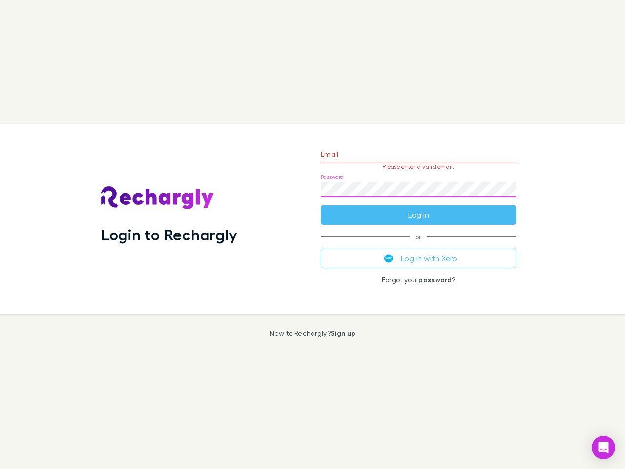 The image size is (625, 469). I want to click on a: password, so click(435, 279).